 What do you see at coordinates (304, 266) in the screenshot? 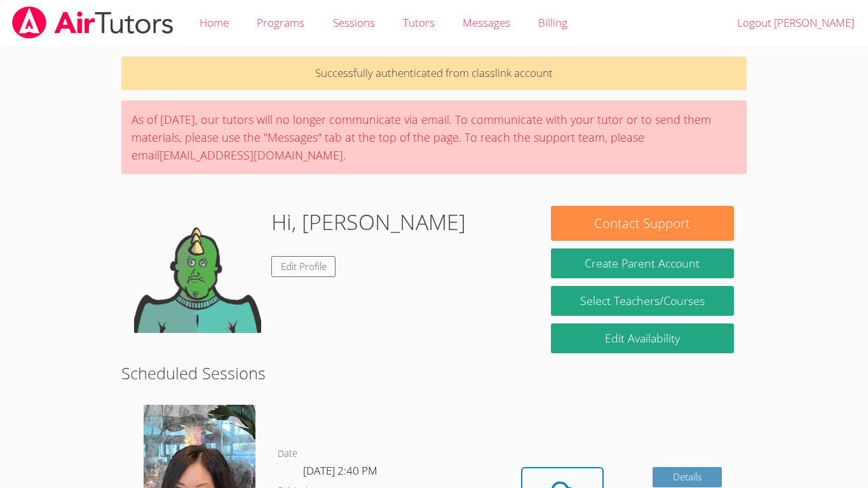
I see `a: Edit Profile` at bounding box center [304, 266].